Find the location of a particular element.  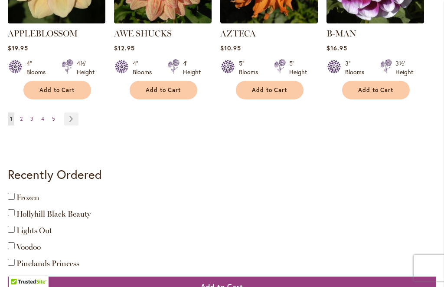

a: 5 is located at coordinates (53, 119).